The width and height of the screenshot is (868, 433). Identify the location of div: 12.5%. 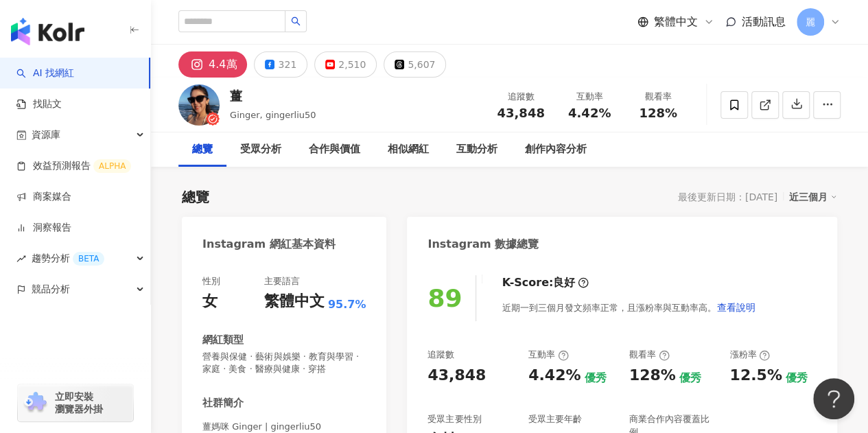
(755, 376).